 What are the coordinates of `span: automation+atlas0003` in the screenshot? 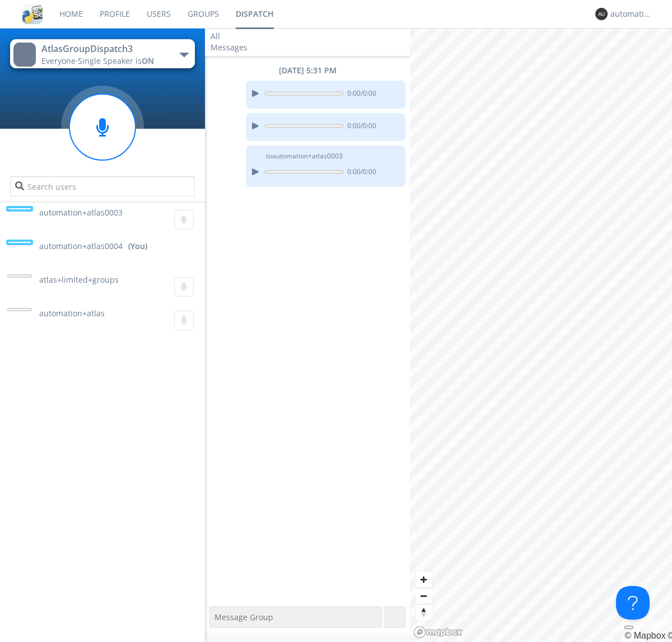 It's located at (81, 212).